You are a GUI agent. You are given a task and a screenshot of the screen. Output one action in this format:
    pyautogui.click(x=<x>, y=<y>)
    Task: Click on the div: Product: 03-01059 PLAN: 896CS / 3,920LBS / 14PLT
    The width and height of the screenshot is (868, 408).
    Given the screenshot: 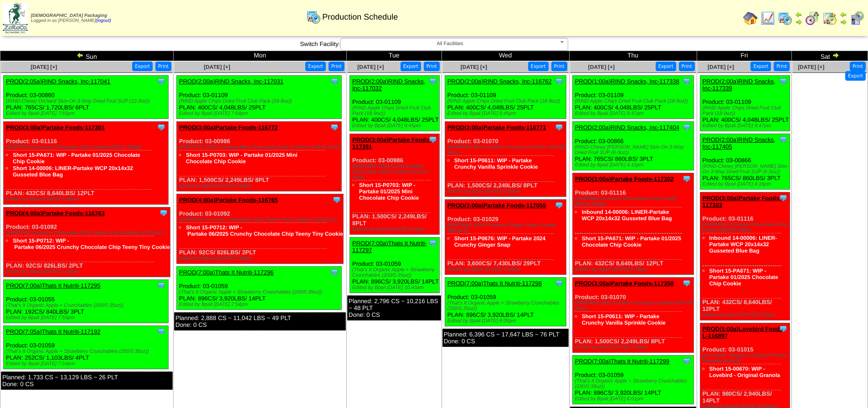 What is the action you would take?
    pyautogui.click(x=505, y=302)
    